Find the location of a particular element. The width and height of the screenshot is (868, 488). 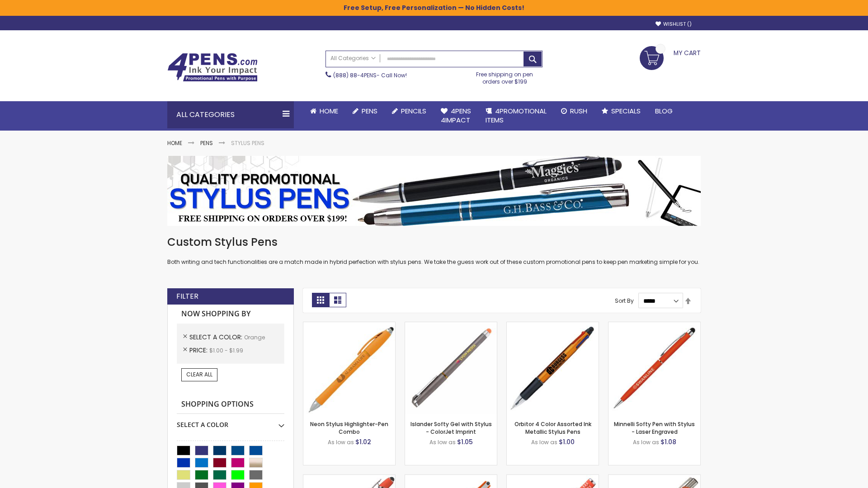

a: Neon Stylus Highlighter-Pen Combo-Orange is located at coordinates (349, 326).